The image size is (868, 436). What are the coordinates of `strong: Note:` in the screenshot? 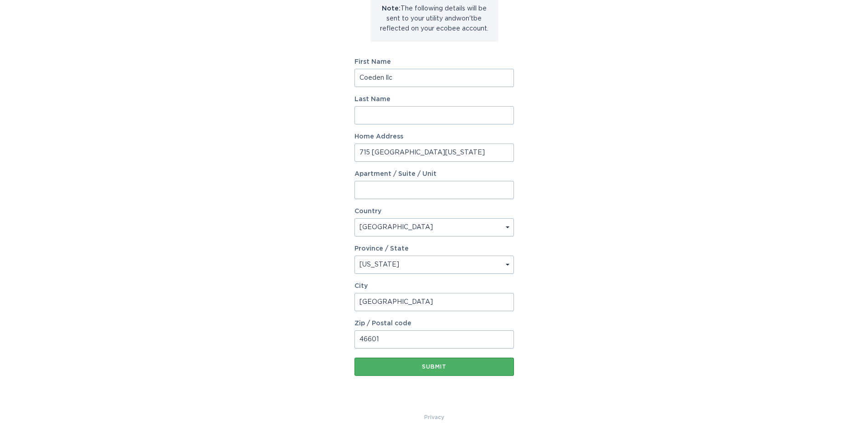 It's located at (391, 8).